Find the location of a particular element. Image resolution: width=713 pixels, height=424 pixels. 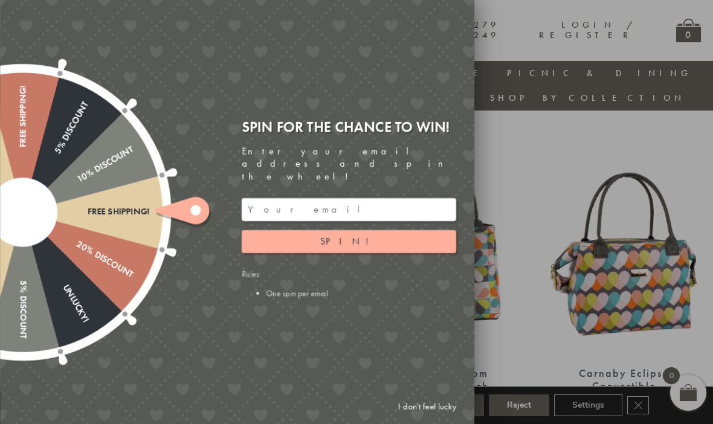

div: 10% Discount is located at coordinates (77, 181).